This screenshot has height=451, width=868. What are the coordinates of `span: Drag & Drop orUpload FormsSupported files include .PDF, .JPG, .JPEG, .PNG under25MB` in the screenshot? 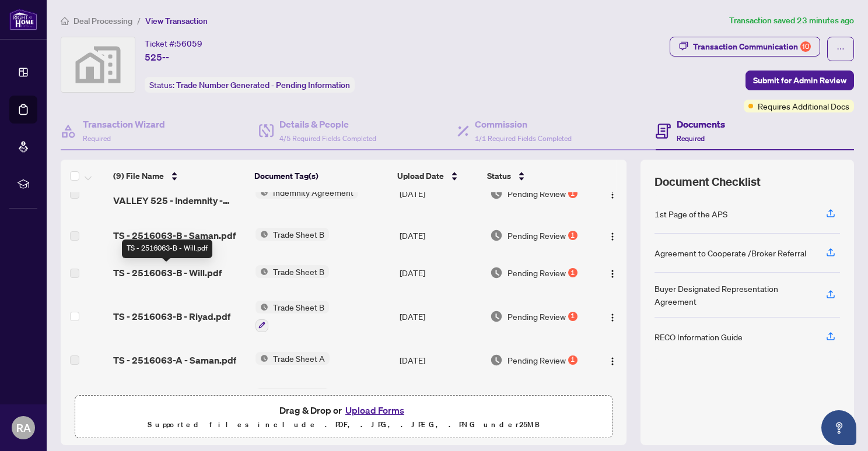 It's located at (344, 417).